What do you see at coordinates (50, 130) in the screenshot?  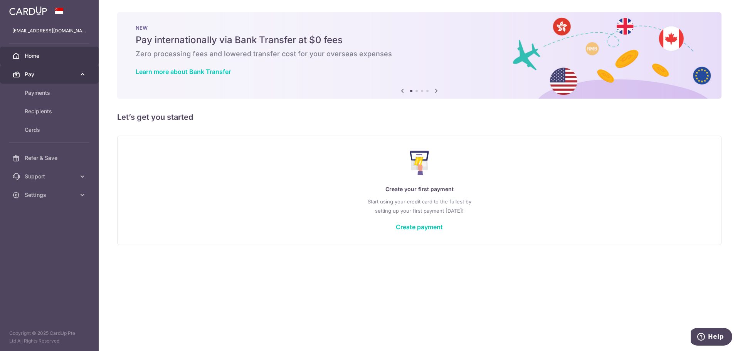 I see `span: Cards` at bounding box center [50, 130].